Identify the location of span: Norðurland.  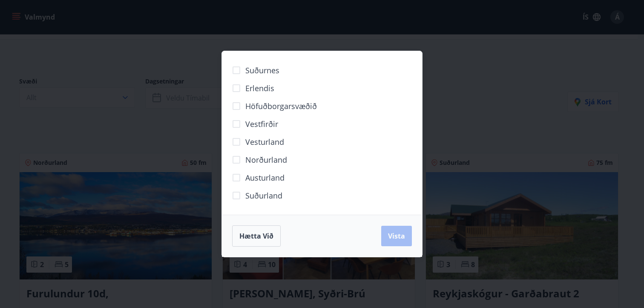
(266, 160).